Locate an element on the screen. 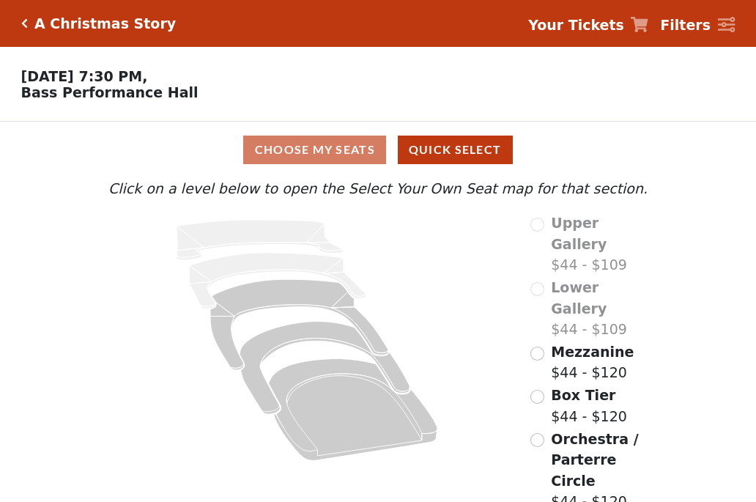  span: Mezzanine is located at coordinates (592, 352).